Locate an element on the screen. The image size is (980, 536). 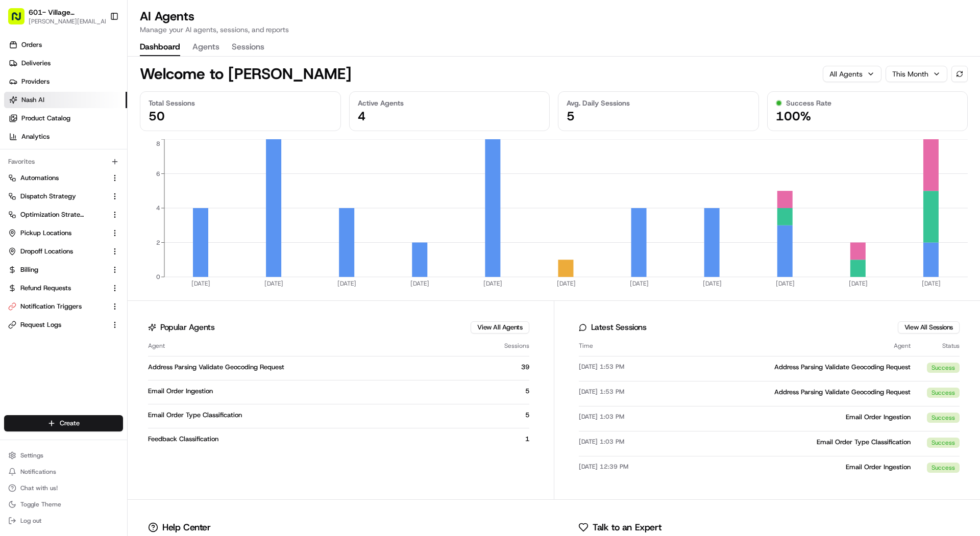
span: Active Agents is located at coordinates (381, 103).